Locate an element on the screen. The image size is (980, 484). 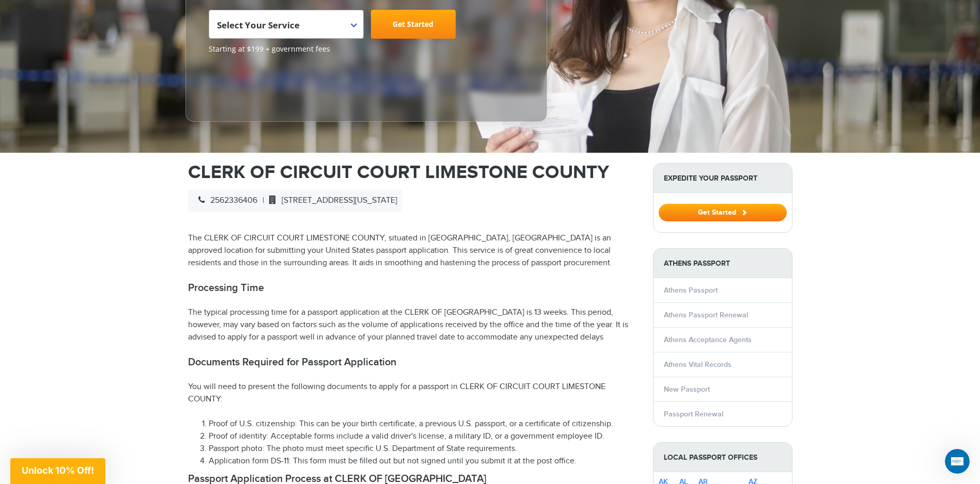
a: Athens Passport is located at coordinates (690, 290).